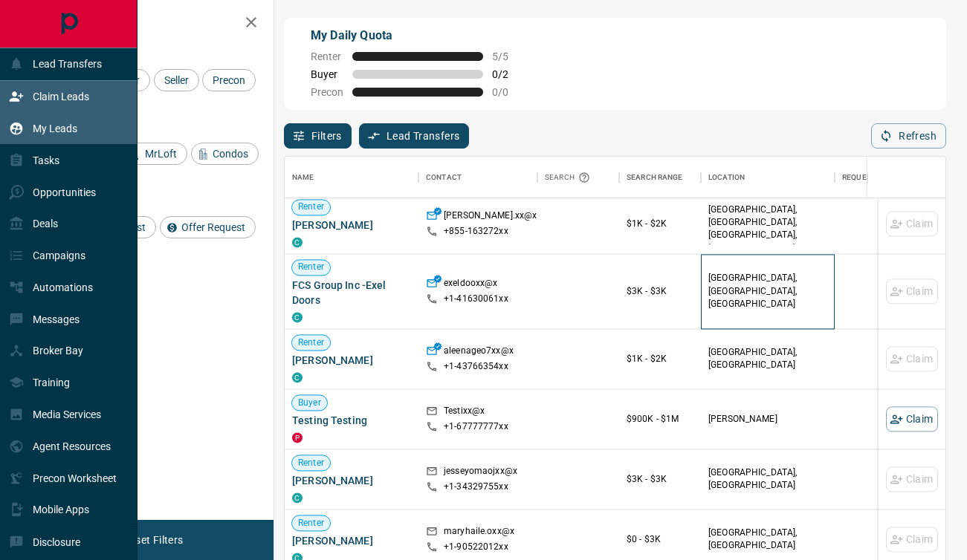 The height and width of the screenshot is (560, 967). What do you see at coordinates (509, 93) in the screenshot?
I see `span: 0 / 0` at bounding box center [509, 93].